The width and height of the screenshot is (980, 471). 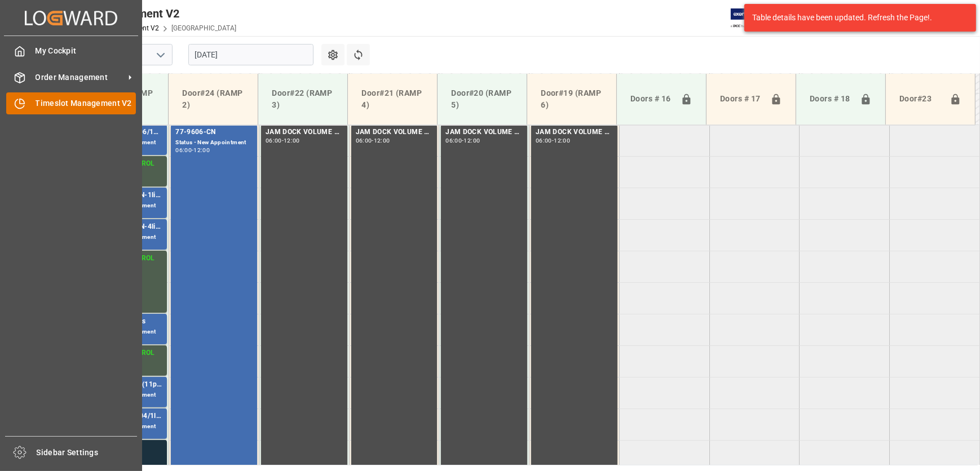 I want to click on span: Order Management, so click(x=80, y=77).